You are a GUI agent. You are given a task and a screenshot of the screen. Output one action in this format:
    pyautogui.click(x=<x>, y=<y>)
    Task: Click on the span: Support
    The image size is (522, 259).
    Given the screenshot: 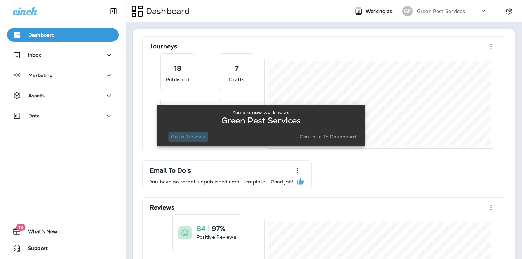 What is the action you would take?
    pyautogui.click(x=34, y=250)
    